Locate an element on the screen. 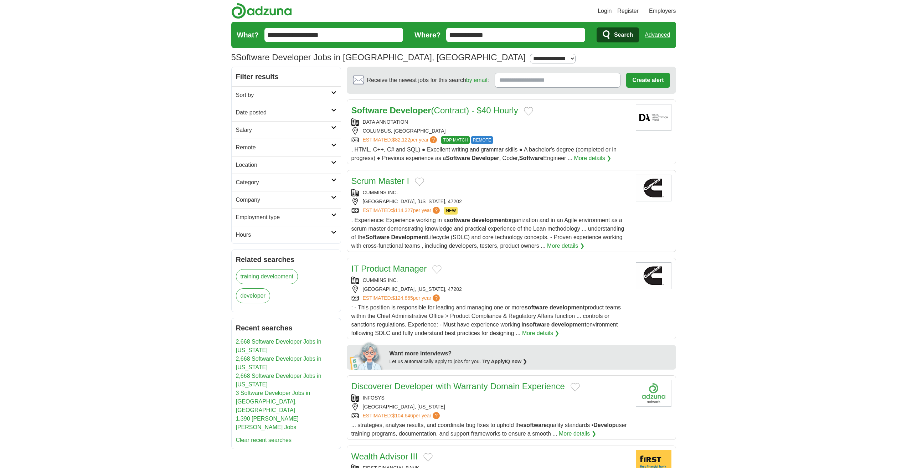 The image size is (907, 468). a: Scrum Master I is located at coordinates (380, 181).